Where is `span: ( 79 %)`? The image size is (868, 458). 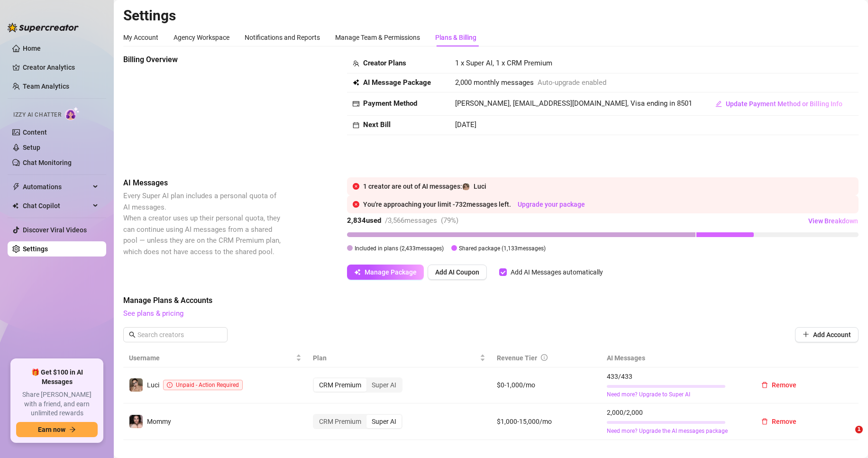
span: ( 79 %) is located at coordinates (449, 220).